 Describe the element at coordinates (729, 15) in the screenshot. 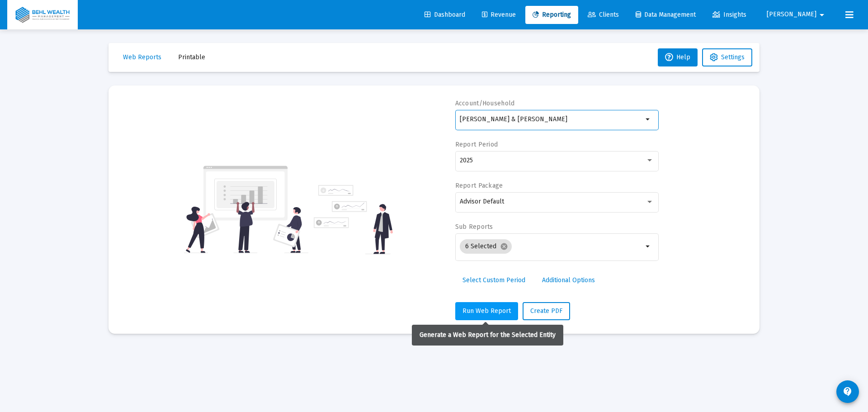

I see `a: Insights` at that location.